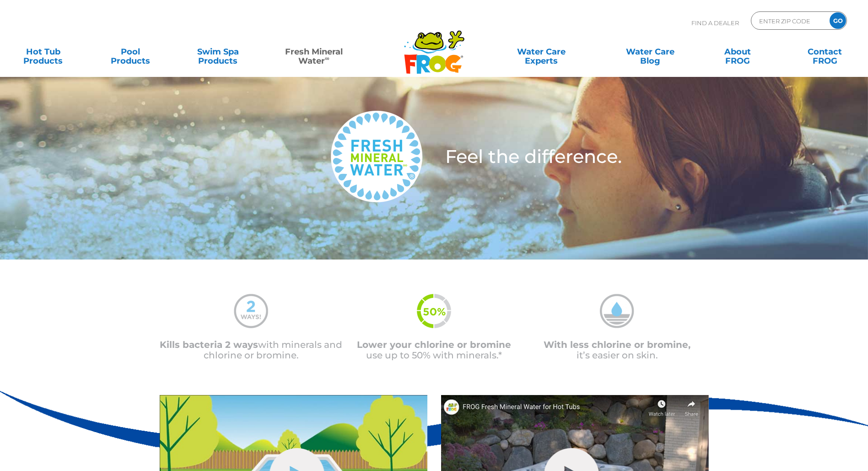 This screenshot has height=471, width=868. I want to click on a: Water CareBlog, so click(650, 52).